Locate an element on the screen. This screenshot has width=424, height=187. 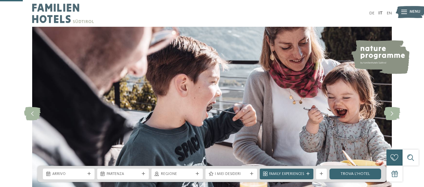
a: IT is located at coordinates (381, 13).